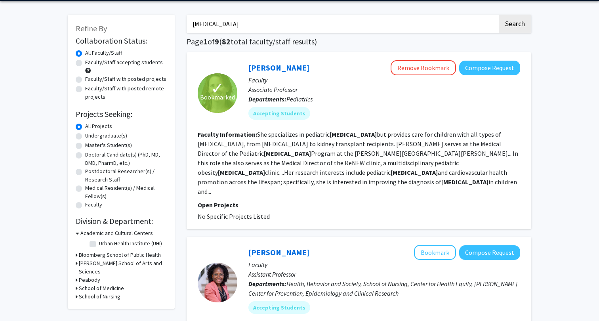 The height and width of the screenshot is (321, 599). What do you see at coordinates (99, 296) in the screenshot?
I see `h3: School of Nursing` at bounding box center [99, 296].